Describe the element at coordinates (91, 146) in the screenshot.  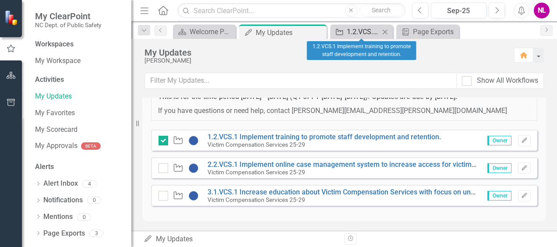
I see `div: BETA` at that location.